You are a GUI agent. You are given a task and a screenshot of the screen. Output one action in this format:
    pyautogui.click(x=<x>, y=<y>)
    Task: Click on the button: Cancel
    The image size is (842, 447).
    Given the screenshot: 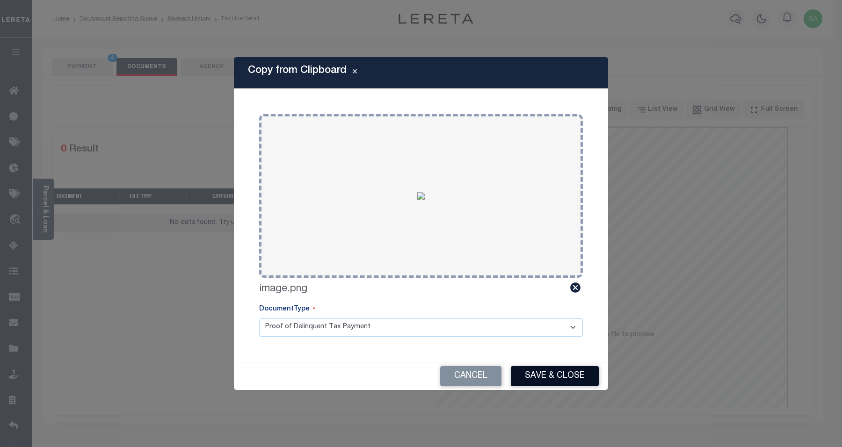 What is the action you would take?
    pyautogui.click(x=471, y=376)
    